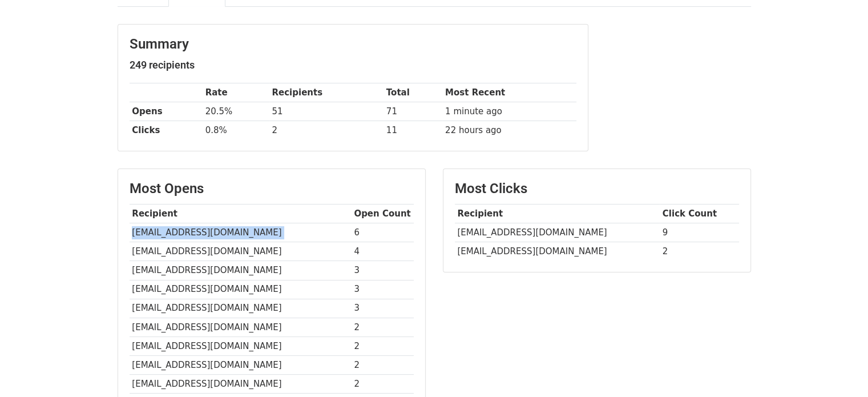  What do you see at coordinates (166, 130) in the screenshot?
I see `th: Clicks` at bounding box center [166, 130].